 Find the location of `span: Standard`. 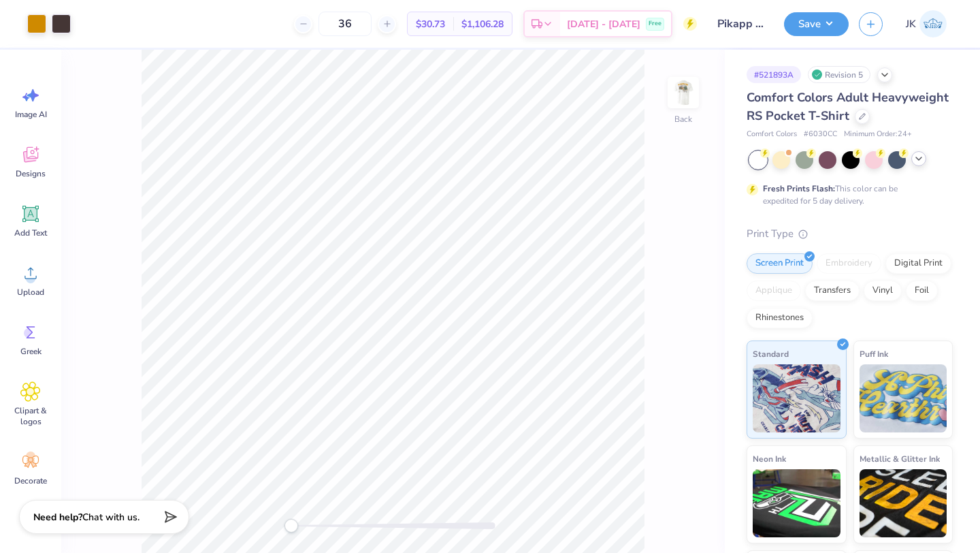

span: Standard is located at coordinates (770, 354).